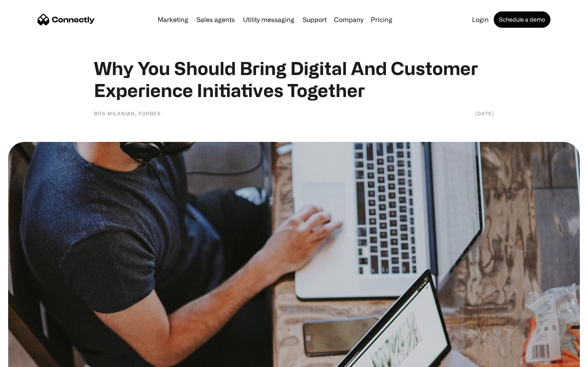  Describe the element at coordinates (349, 20) in the screenshot. I see `div: Company` at that location.